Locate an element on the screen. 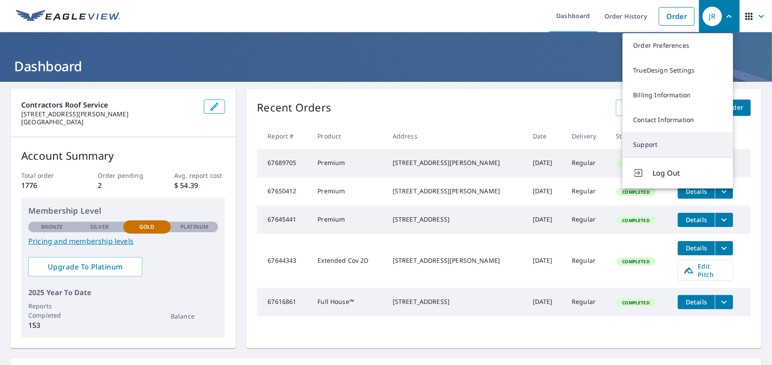 The image size is (772, 365). td: 67689705 is located at coordinates (283, 163).